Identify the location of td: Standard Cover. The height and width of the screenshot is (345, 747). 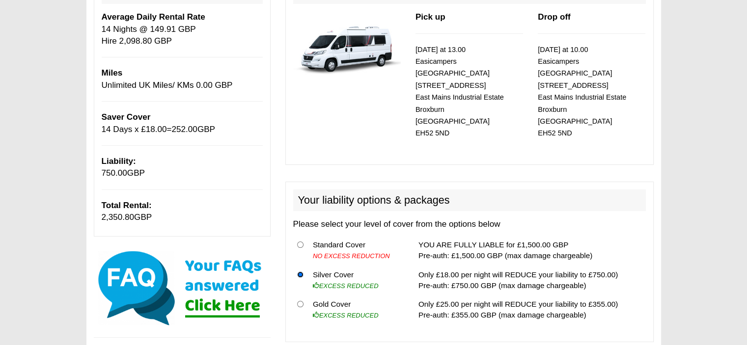
(356, 250).